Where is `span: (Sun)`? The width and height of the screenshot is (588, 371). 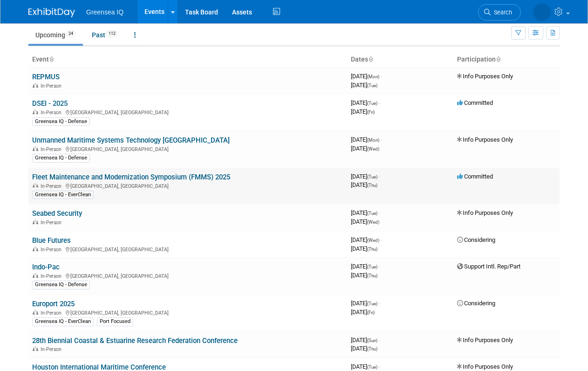
span: (Sun) is located at coordinates (372, 340).